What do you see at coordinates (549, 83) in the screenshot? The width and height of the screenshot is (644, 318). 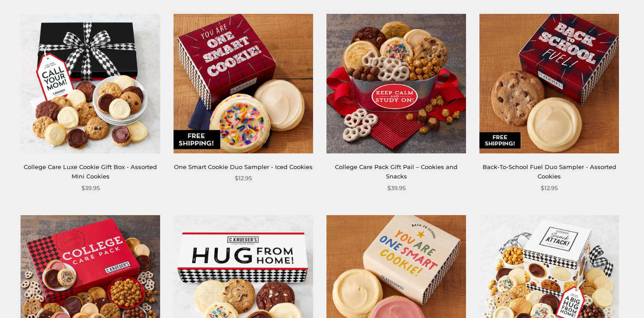 I see `img: Back-To-School Fuel Duo Sampler - Assorted Cookies` at bounding box center [549, 83].